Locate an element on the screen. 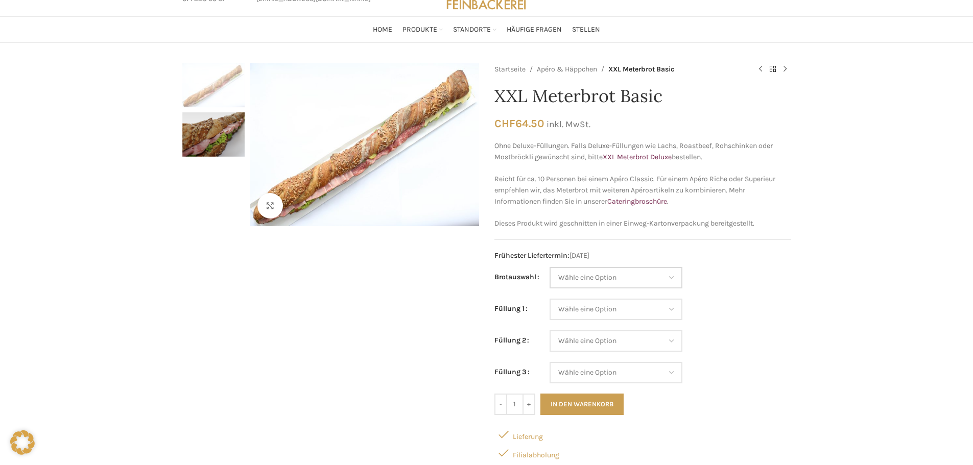 This screenshot has width=973, height=465. label: Füllung 1 is located at coordinates (511, 309).